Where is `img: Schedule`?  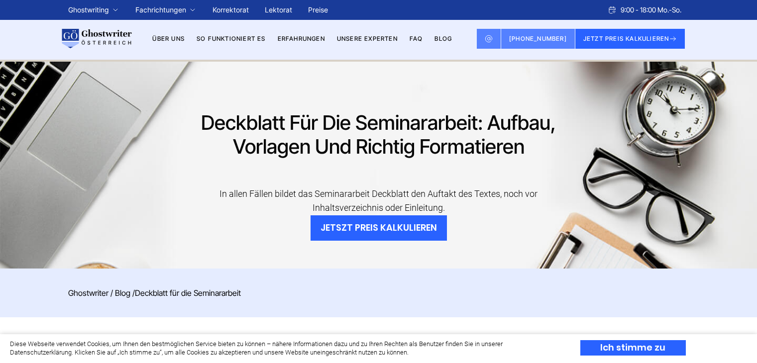 img: Schedule is located at coordinates (612, 10).